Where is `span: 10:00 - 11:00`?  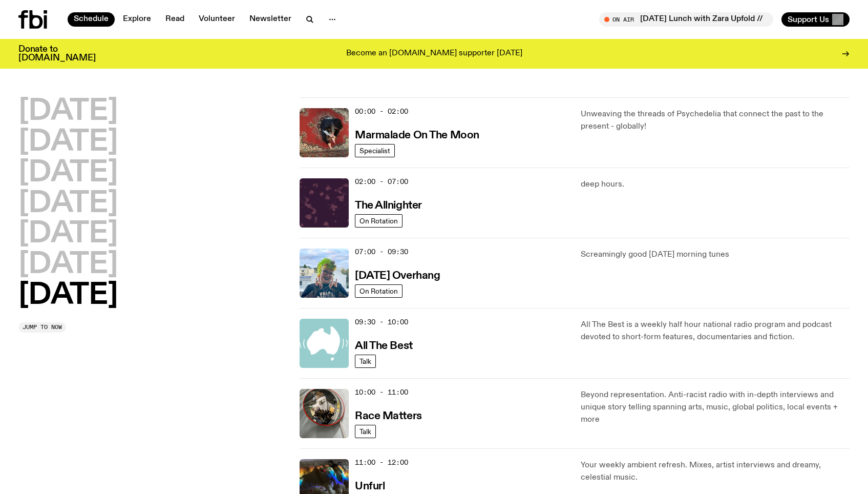 span: 10:00 - 11:00 is located at coordinates (381, 392).